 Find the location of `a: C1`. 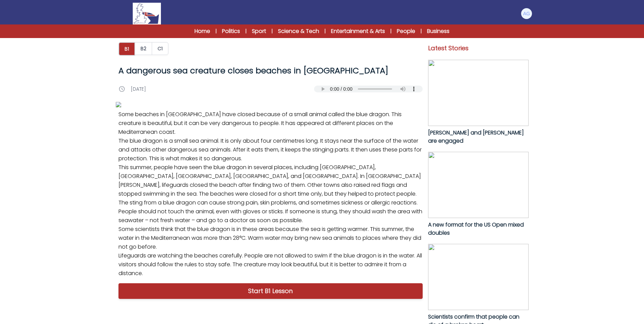

a: C1 is located at coordinates (160, 49).